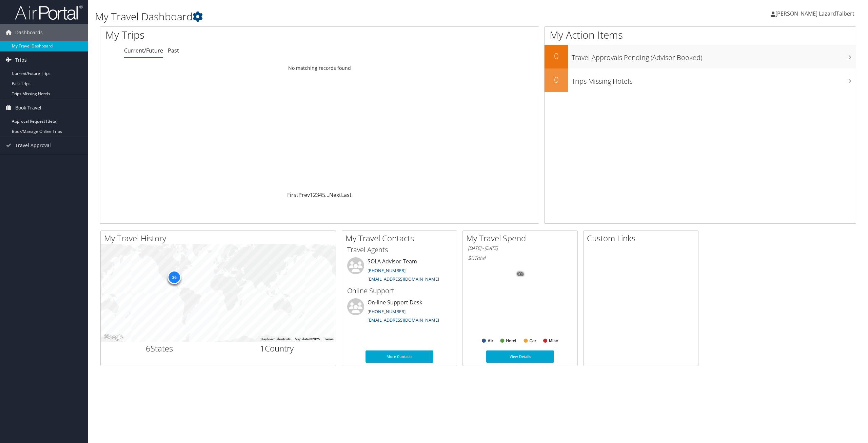  I want to click on a: 0Travel Approvals Pending (Advisor Booked), so click(700, 57).